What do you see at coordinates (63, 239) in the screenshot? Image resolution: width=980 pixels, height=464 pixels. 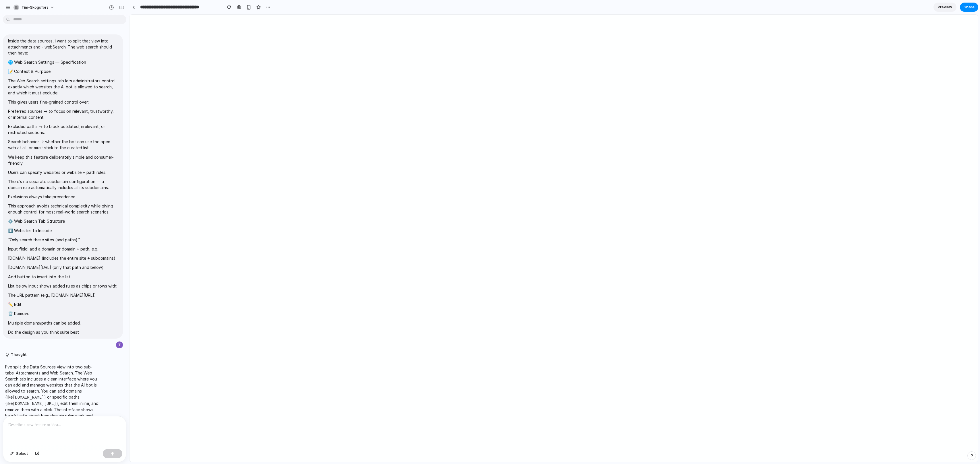 I see `p: “Only search these sites (and paths).”` at bounding box center [63, 239].